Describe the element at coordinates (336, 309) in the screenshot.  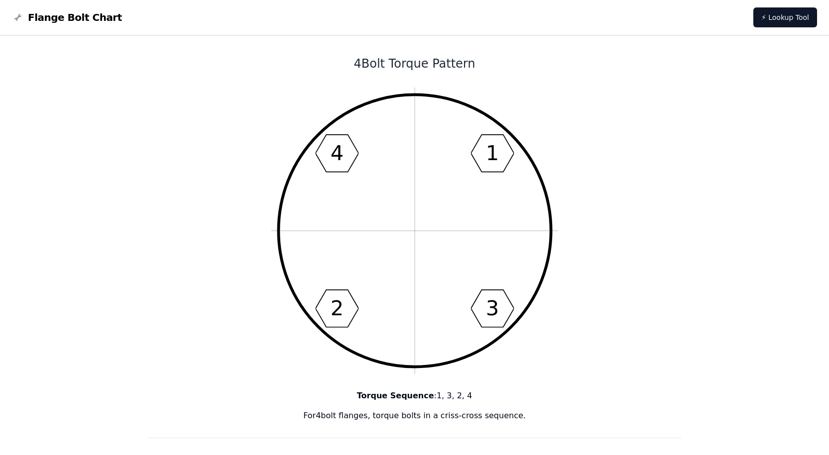
I see `text: 2` at that location.